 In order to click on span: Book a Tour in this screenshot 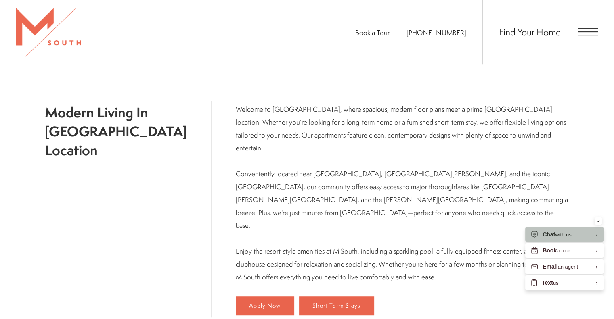, I will do `click(372, 32)`.